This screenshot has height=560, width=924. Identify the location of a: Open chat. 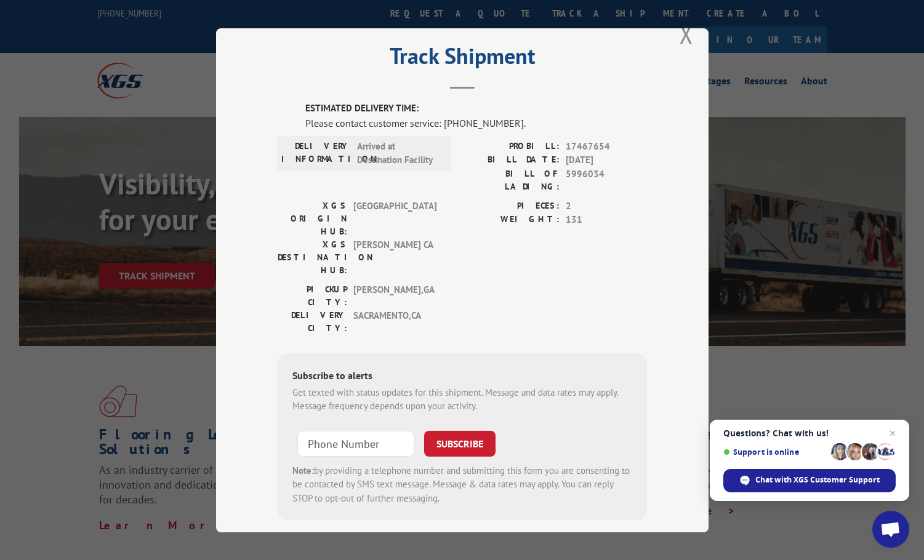
(891, 529).